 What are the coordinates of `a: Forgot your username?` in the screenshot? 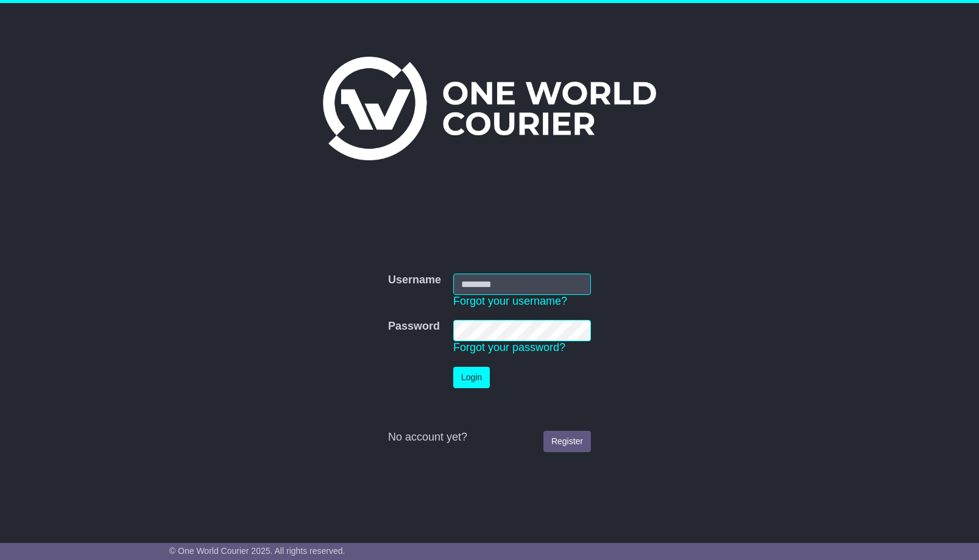 It's located at (510, 301).